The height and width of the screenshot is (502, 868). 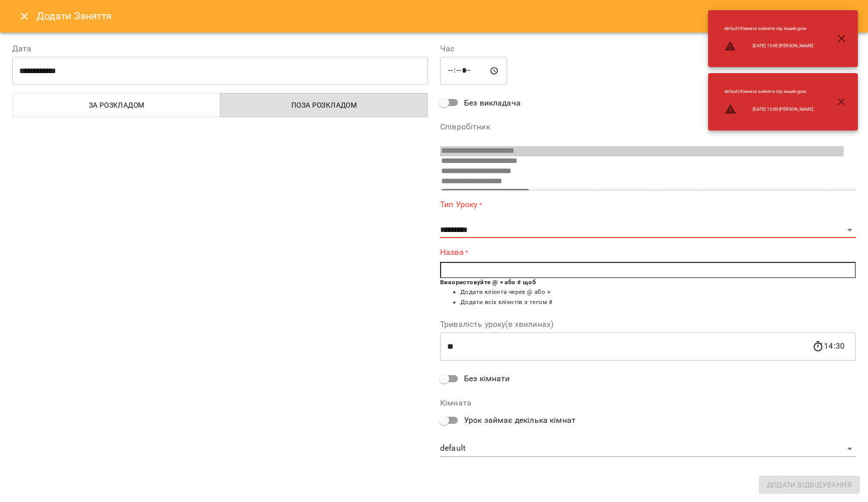 What do you see at coordinates (648, 127) in the screenshot?
I see `label: Співробітник` at bounding box center [648, 127].